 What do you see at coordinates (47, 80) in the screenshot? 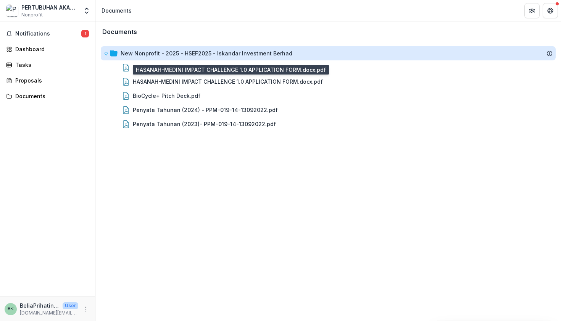
I see `a: Proposals` at bounding box center [47, 80].